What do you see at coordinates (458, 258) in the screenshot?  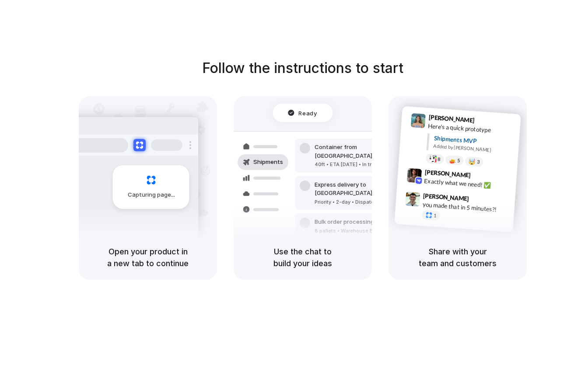 I see `h5: Share with your team and customers` at bounding box center [458, 258].